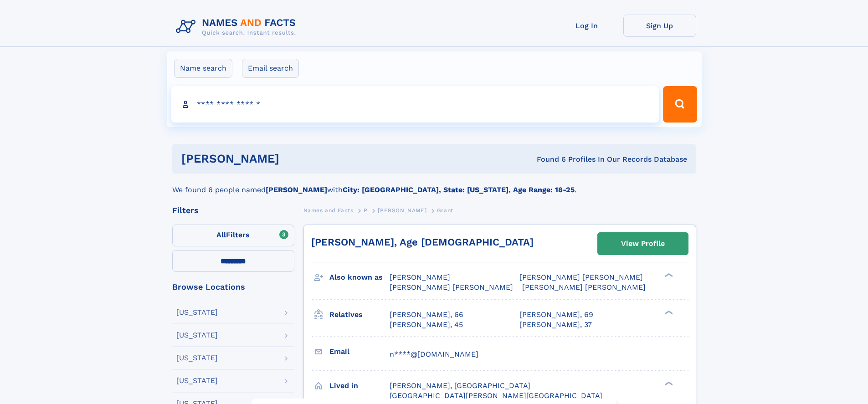  What do you see at coordinates (587, 26) in the screenshot?
I see `a: Log In` at bounding box center [587, 26].